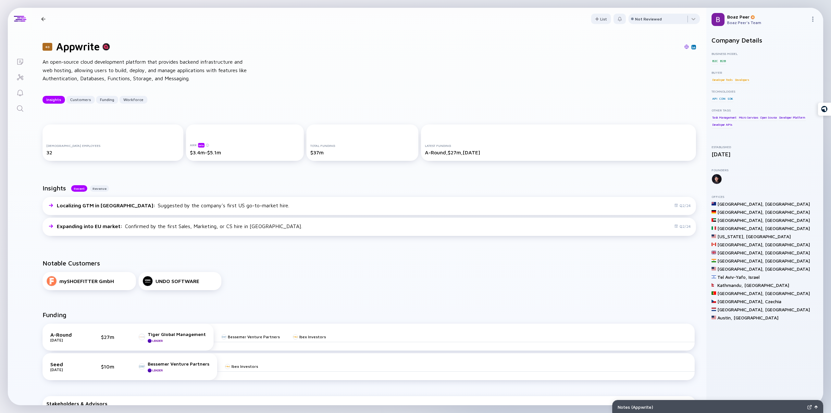 The height and width of the screenshot is (413, 831). What do you see at coordinates (362, 145) in the screenshot?
I see `div: Total Funding` at bounding box center [362, 145].